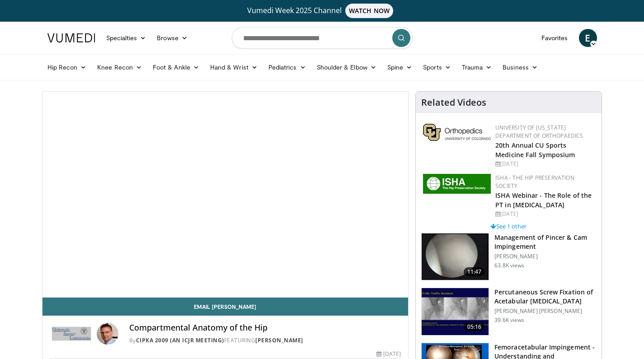 Image resolution: width=644 pixels, height=359 pixels. I want to click on a: Browse, so click(172, 38).